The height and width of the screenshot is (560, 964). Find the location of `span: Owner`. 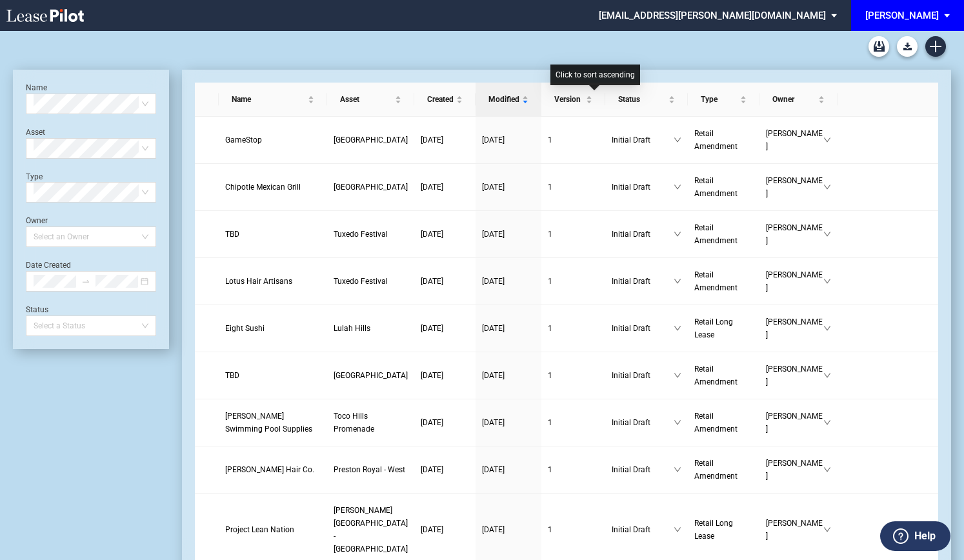

span: Owner is located at coordinates (794, 99).